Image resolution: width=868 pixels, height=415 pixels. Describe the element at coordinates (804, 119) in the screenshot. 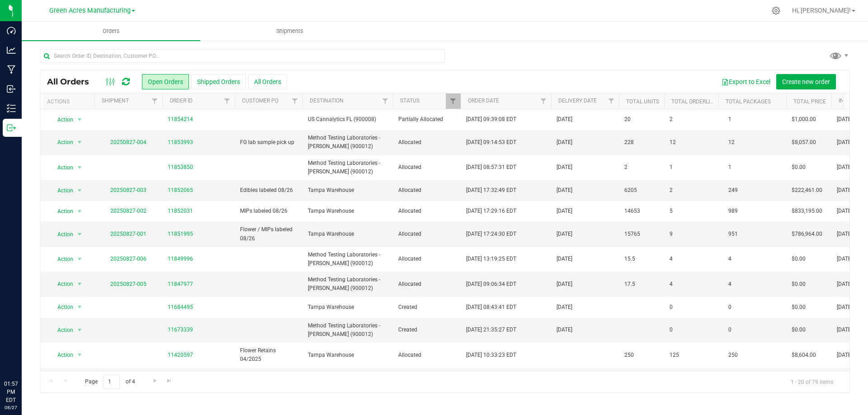

I see `span: $1,000.00` at that location.